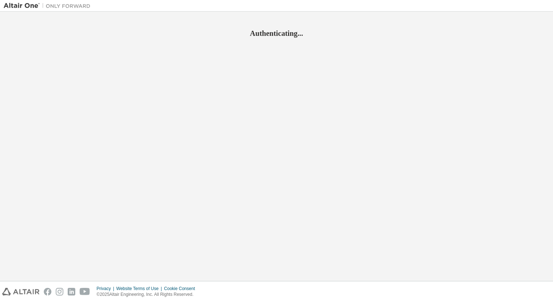 This screenshot has width=553, height=302. What do you see at coordinates (85, 291) in the screenshot?
I see `img: youtube.svg` at bounding box center [85, 291].